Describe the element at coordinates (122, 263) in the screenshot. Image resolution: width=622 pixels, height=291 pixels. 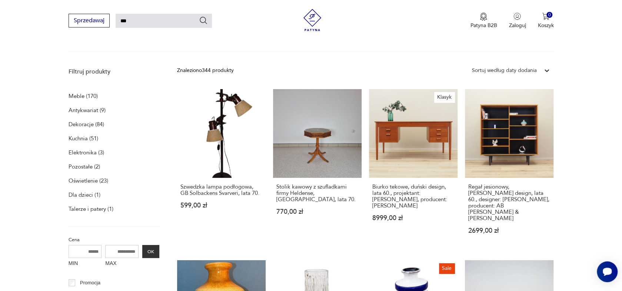
I see `label: MAX` at that location.